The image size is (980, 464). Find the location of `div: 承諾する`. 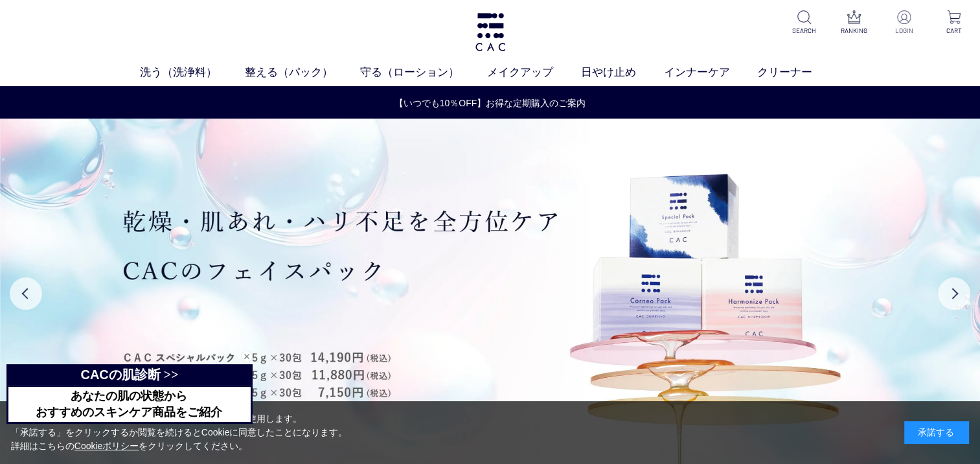

div: 承諾する is located at coordinates (937, 432).